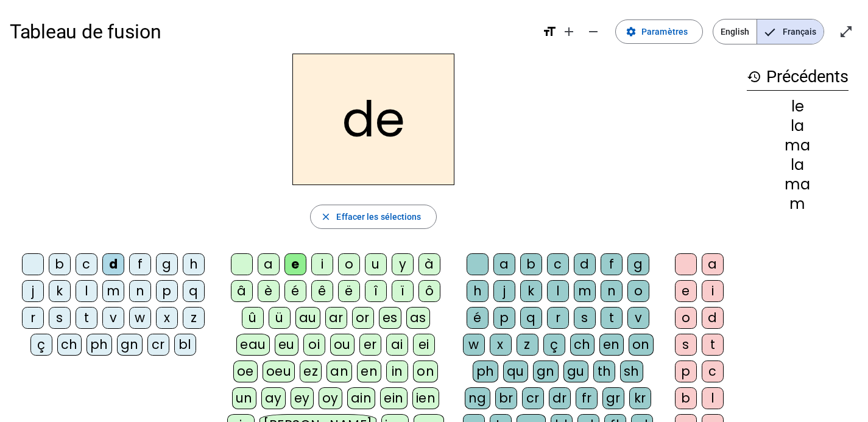 The width and height of the screenshot is (868, 422). I want to click on div: eu, so click(286, 345).